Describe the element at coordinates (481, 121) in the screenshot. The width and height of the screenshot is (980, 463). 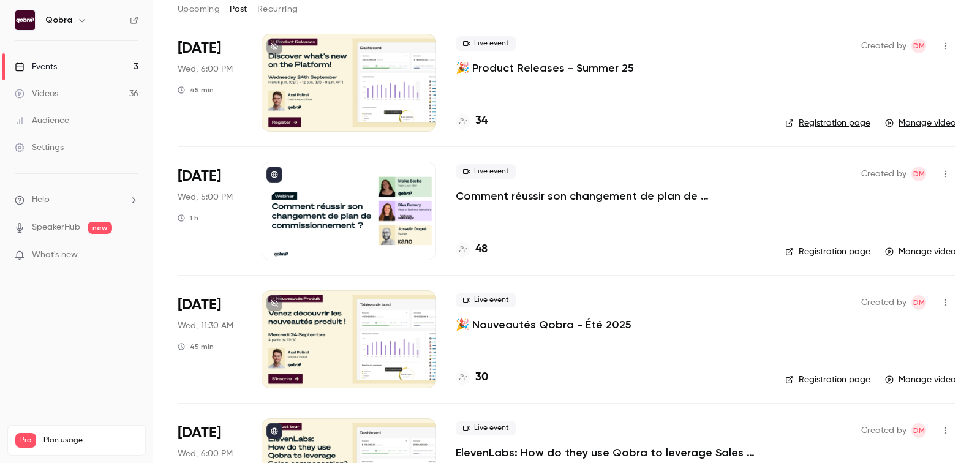
I see `h4: 34` at that location.